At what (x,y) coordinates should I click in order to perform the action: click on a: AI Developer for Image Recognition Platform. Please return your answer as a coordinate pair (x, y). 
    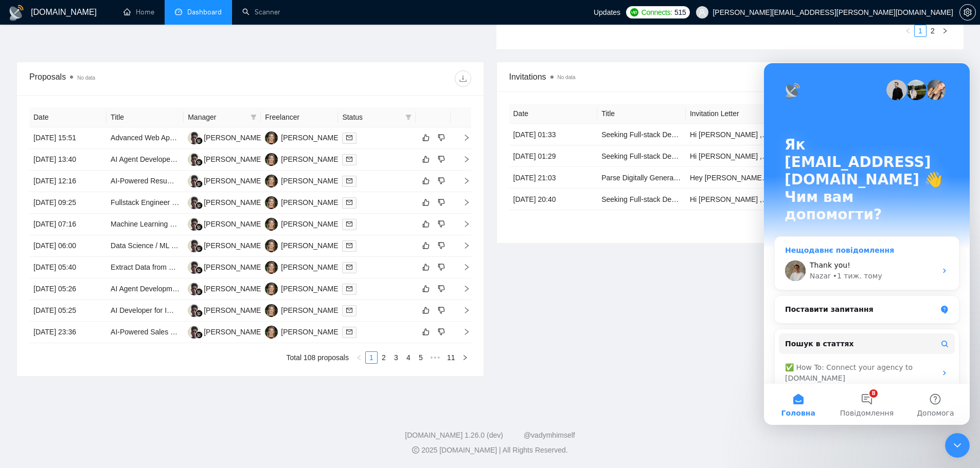
    Looking at the image, I should click on (182, 311).